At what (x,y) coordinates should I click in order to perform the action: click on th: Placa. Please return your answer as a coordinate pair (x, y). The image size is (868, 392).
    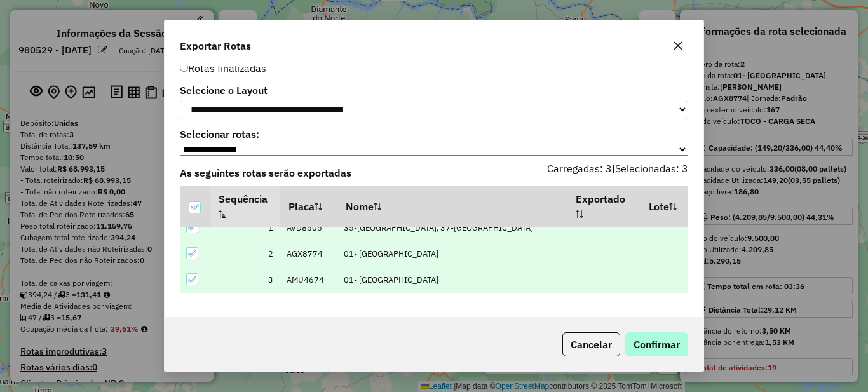
    Looking at the image, I should click on (308, 206).